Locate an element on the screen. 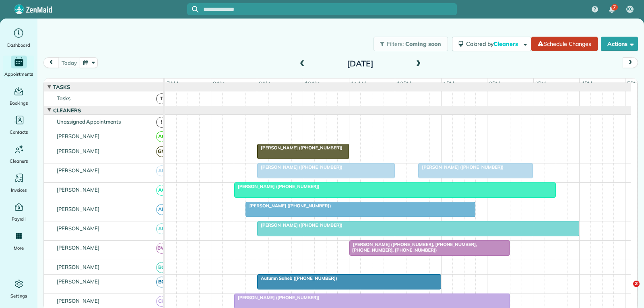  span: Dashboard is located at coordinates (19, 45).